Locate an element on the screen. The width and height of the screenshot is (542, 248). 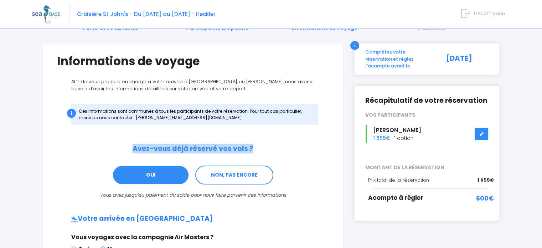
span: 600€ is located at coordinates (485, 198).